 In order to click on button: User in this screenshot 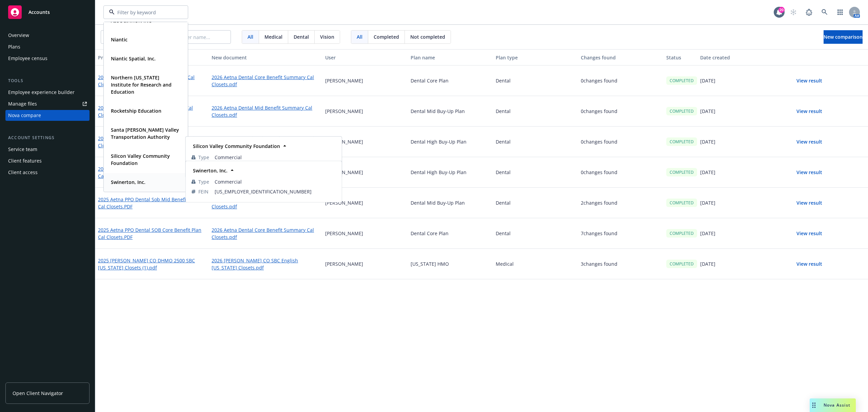, I will do `click(365, 57)`.